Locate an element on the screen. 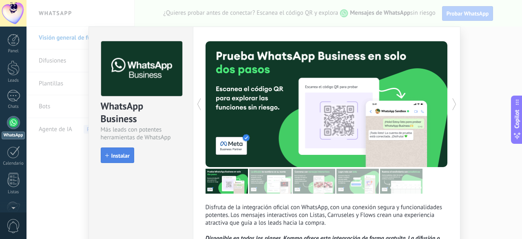 The image size is (522, 239). div: Chats is located at coordinates (13, 106).